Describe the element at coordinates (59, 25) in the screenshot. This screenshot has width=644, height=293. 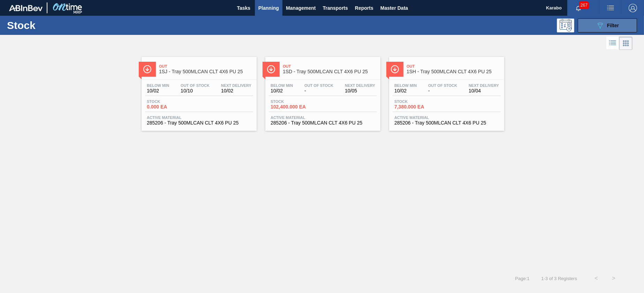
I see `h1: Stock` at that location.